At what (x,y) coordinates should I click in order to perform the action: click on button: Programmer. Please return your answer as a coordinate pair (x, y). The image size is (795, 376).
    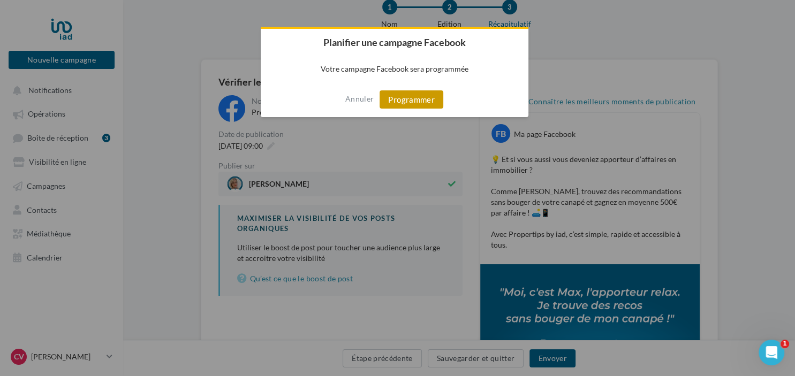
    Looking at the image, I should click on (411, 100).